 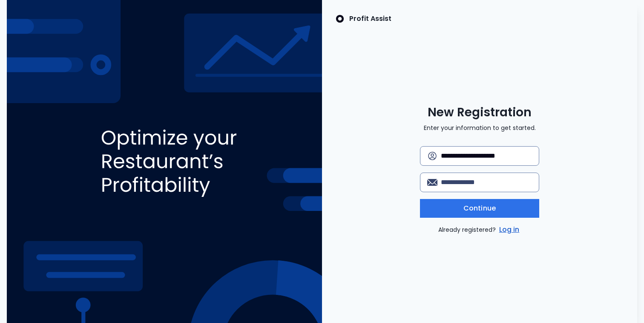 I want to click on a: Log in, so click(x=509, y=230).